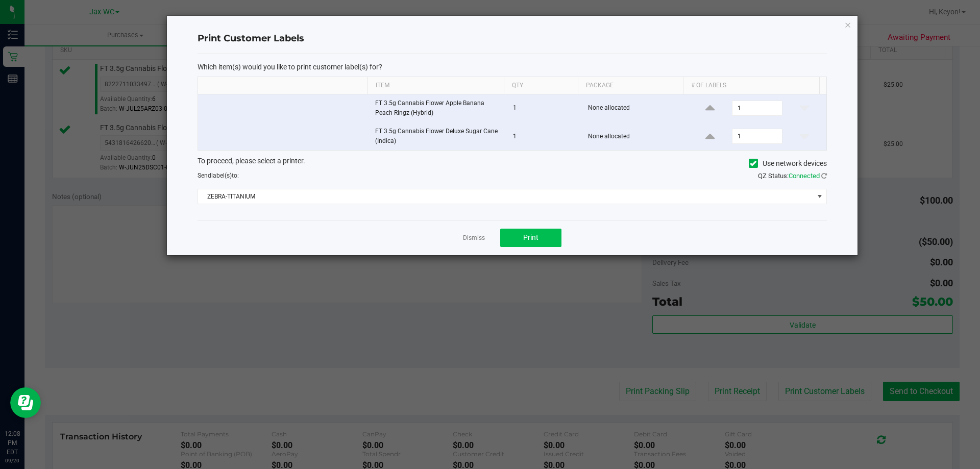  What do you see at coordinates (512, 39) in the screenshot?
I see `h4: Print Customer Labels` at bounding box center [512, 39].